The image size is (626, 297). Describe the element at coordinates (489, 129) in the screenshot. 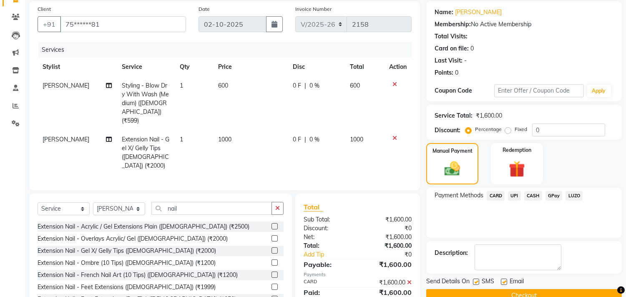

I see `label: Percentage` at that location.